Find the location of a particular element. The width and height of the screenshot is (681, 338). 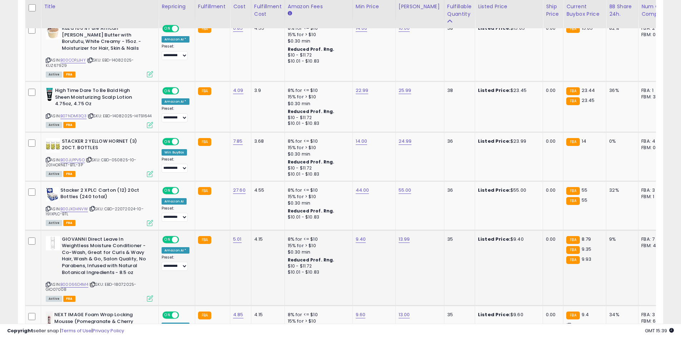

a: 9.60 is located at coordinates (361, 315).